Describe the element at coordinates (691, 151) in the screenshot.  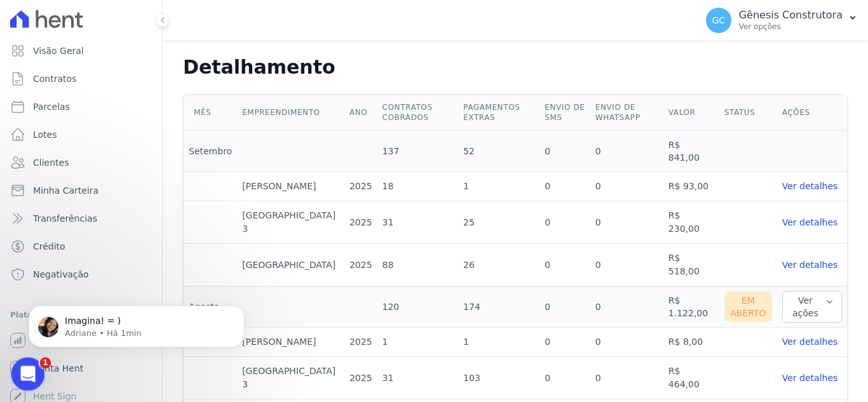
I see `td: R$ 841,00` at that location.